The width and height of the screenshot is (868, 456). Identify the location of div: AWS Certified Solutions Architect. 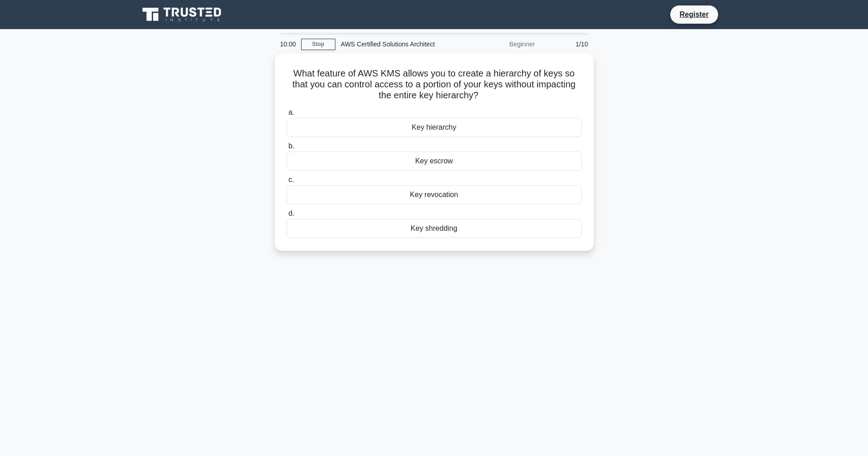
(398, 44).